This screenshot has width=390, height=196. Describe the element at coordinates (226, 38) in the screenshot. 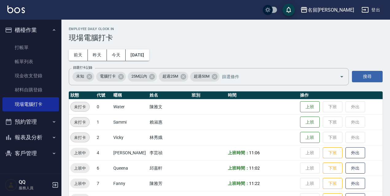

I see `h3: 現場電腦打卡` at that location.